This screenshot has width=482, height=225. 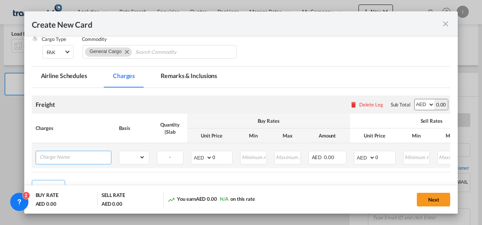 I want to click on md-icon: icon-trending-up, so click(x=171, y=200).